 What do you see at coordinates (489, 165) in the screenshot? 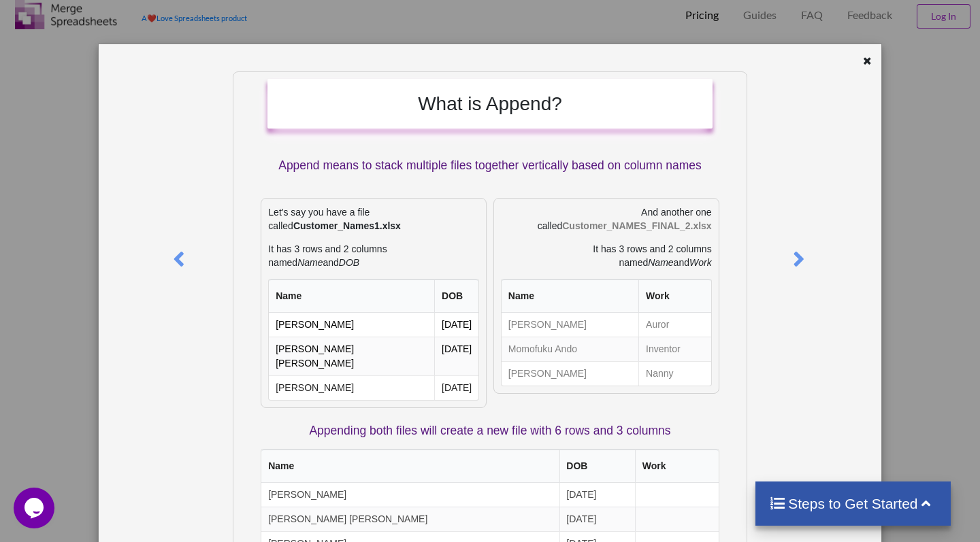
I see `p: Append means to stack multiple files together vertically based on column names` at bounding box center [489, 165].